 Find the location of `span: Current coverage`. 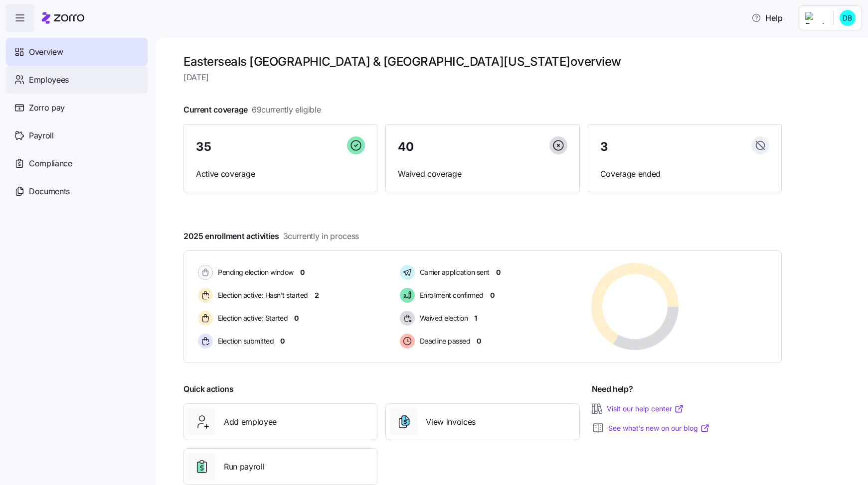

span: Current coverage is located at coordinates (252, 109).